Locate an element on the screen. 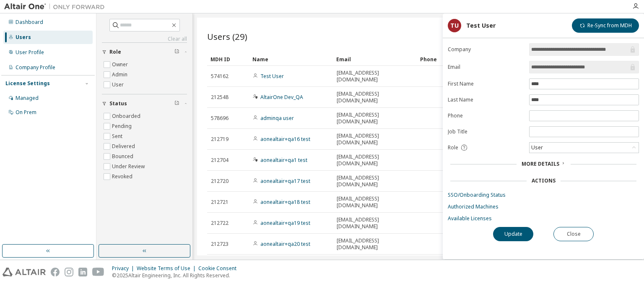 This screenshot has width=644, height=284. div: Phone is located at coordinates (459, 59).